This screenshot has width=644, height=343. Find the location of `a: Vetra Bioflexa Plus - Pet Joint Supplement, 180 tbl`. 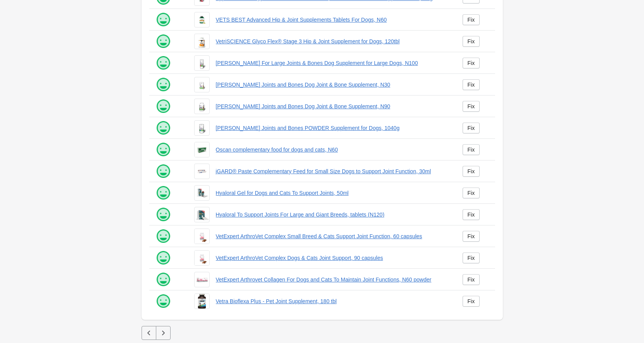

a: Vetra Bioflexa Plus - Pet Joint Supplement, 180 tbl is located at coordinates (333, 302).